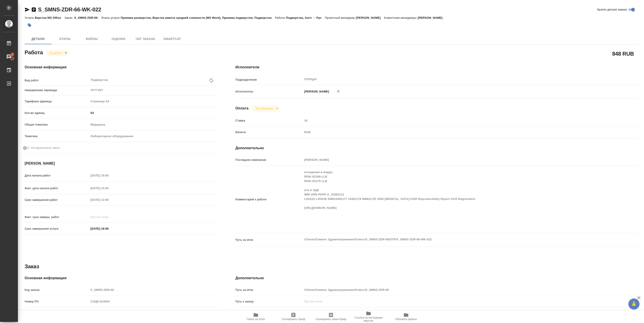 The height and width of the screenshot is (323, 644). What do you see at coordinates (45, 148) in the screenshot?
I see `span: Нотариальный заказ` at bounding box center [45, 148].